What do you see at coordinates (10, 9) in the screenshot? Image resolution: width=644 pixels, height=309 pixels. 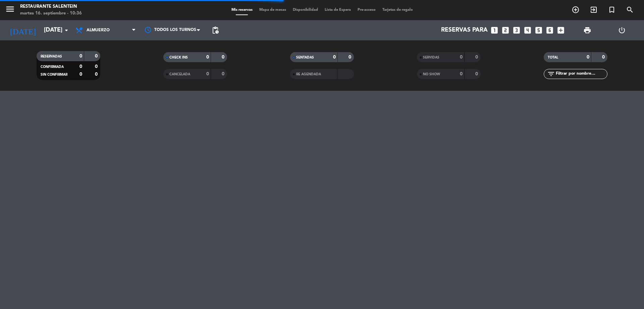 I see `i: menu` at bounding box center [10, 9].